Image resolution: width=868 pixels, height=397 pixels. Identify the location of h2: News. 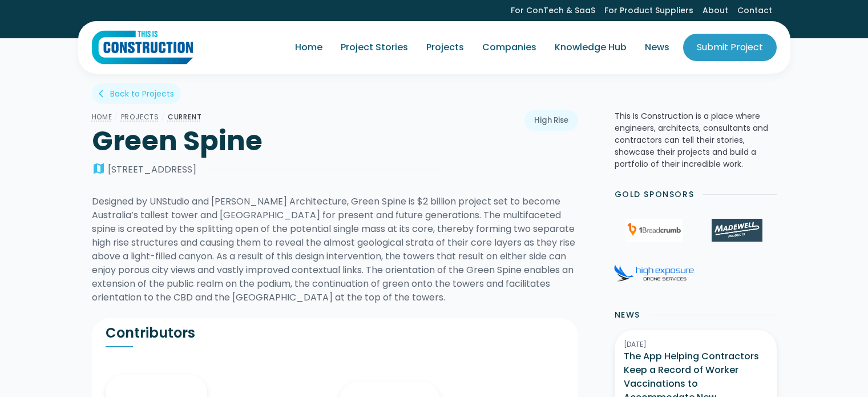
(628, 315).